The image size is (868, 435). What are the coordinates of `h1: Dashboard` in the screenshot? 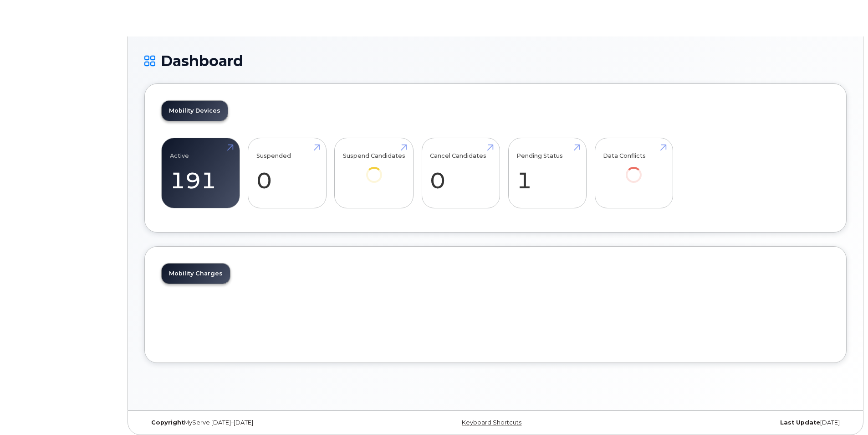 It's located at (496, 61).